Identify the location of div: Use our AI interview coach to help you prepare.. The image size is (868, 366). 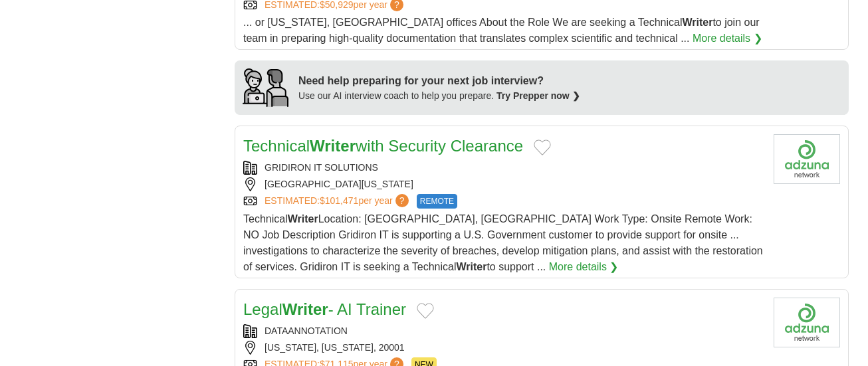
(439, 95).